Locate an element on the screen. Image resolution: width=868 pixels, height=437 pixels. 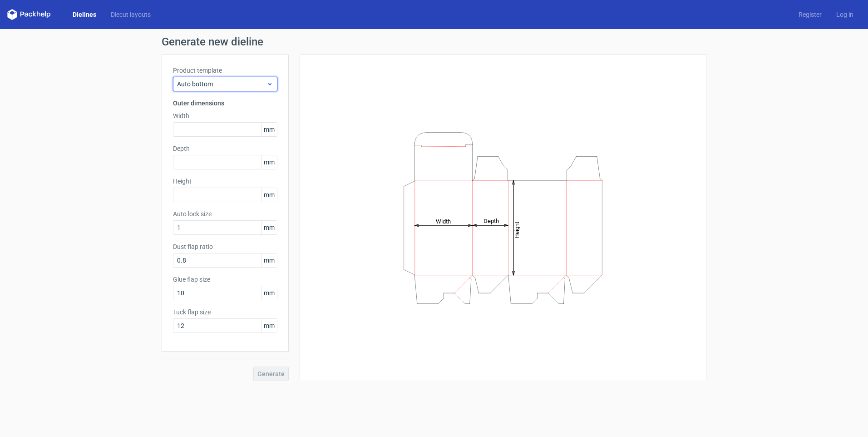
label: Product template is located at coordinates (226, 71).